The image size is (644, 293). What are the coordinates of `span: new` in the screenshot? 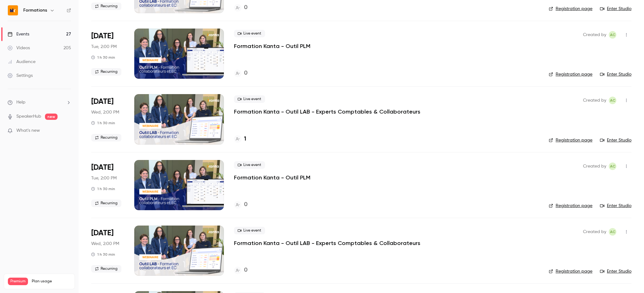 It's located at (51, 117).